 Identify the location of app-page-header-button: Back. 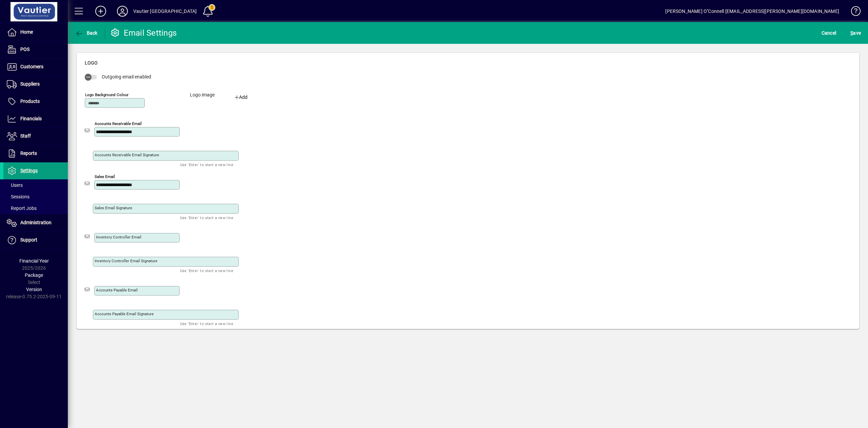
(86, 33).